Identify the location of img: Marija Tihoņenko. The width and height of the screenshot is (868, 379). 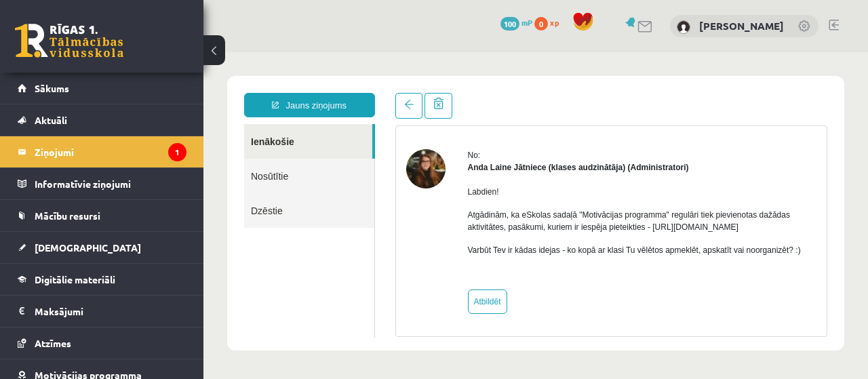
(684, 27).